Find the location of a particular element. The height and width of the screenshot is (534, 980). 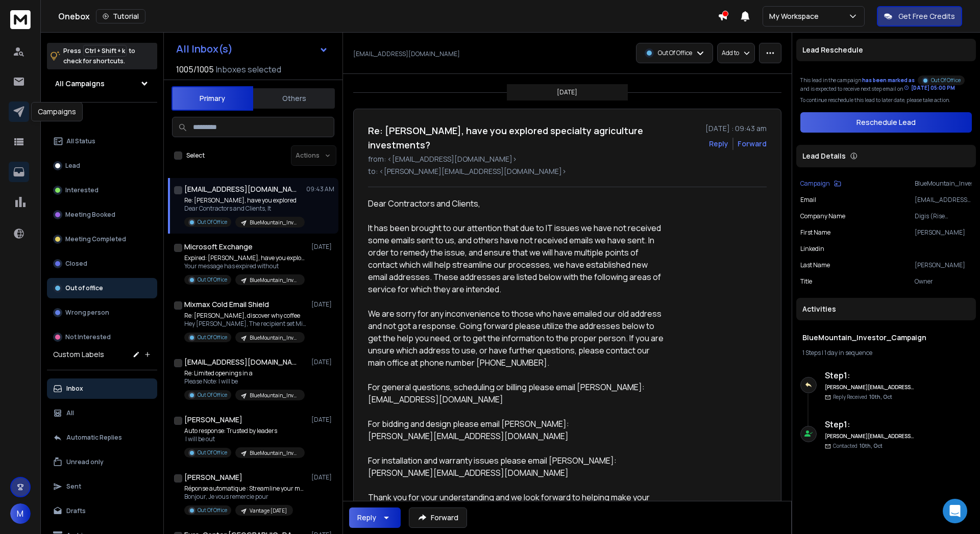

div: Activities is located at coordinates (886, 309).